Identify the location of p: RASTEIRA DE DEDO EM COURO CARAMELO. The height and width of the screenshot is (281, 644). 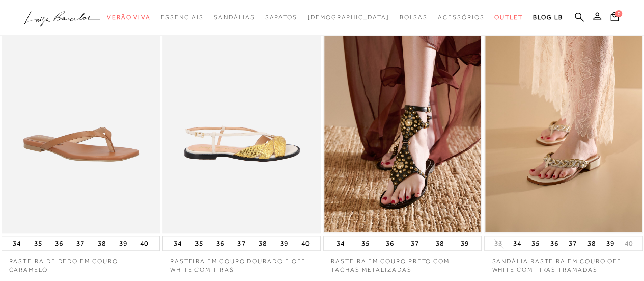
(80, 262).